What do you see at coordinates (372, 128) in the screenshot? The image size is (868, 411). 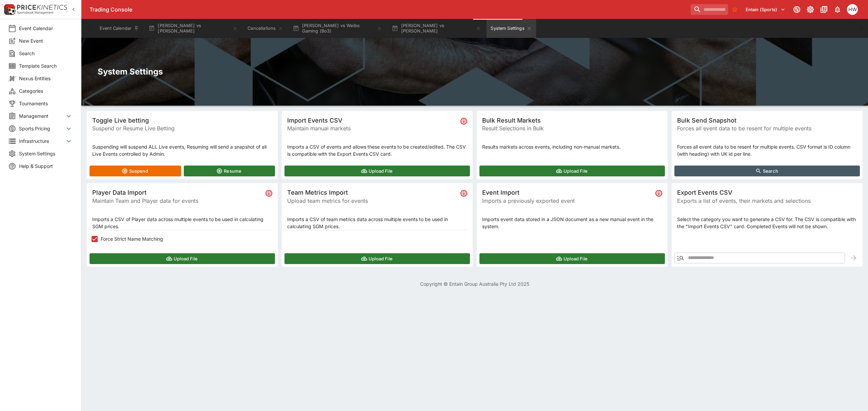 I see `span: Maintain manual markets` at bounding box center [372, 128].